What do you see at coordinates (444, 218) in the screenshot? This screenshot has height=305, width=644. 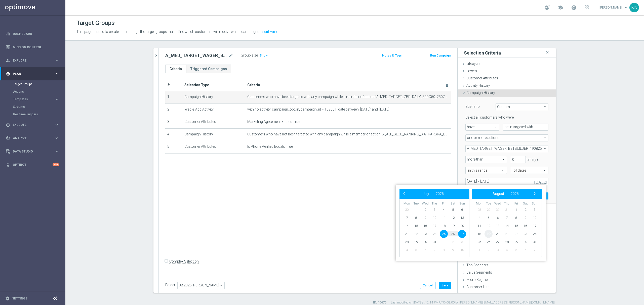 I see `span: 11` at bounding box center [444, 218].